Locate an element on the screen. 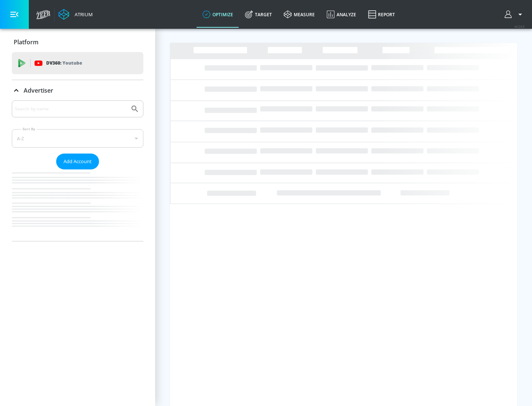 Image resolution: width=532 pixels, height=406 pixels. a: Analyze is located at coordinates (341, 14).